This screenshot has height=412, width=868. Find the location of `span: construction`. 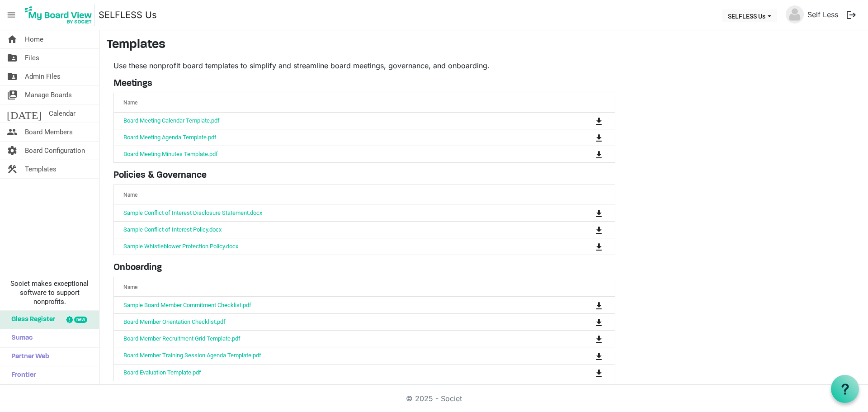

span: construction is located at coordinates (12, 169).